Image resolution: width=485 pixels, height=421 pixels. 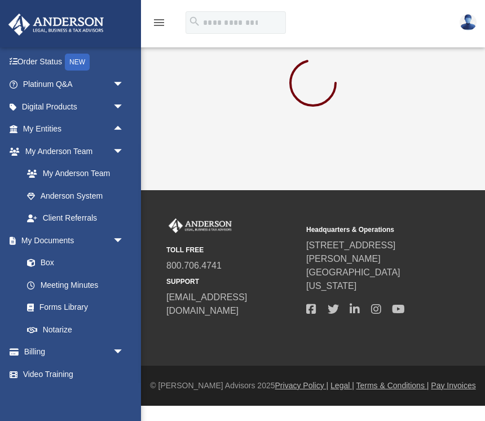 What do you see at coordinates (159, 23) in the screenshot?
I see `i: menu` at bounding box center [159, 23].